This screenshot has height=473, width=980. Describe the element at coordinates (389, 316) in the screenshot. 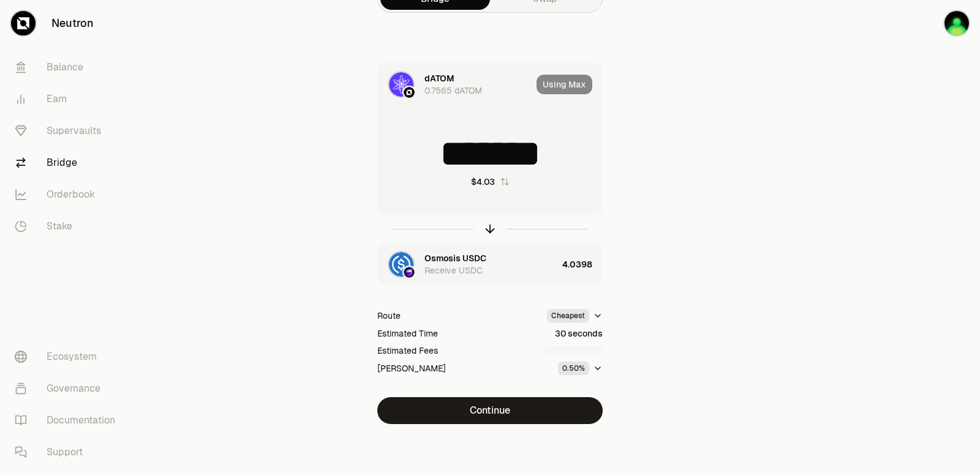

I see `div: Route` at that location.